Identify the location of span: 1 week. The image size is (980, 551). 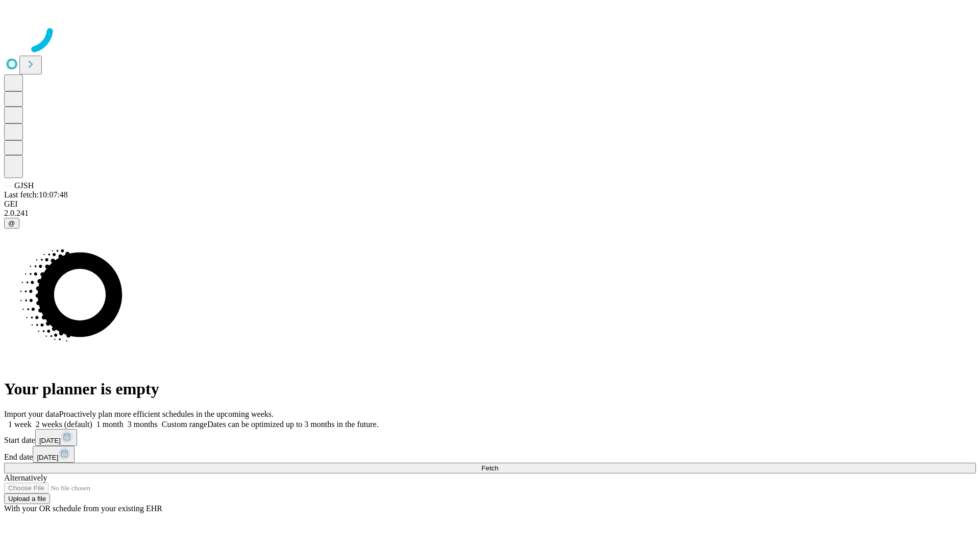
(20, 424).